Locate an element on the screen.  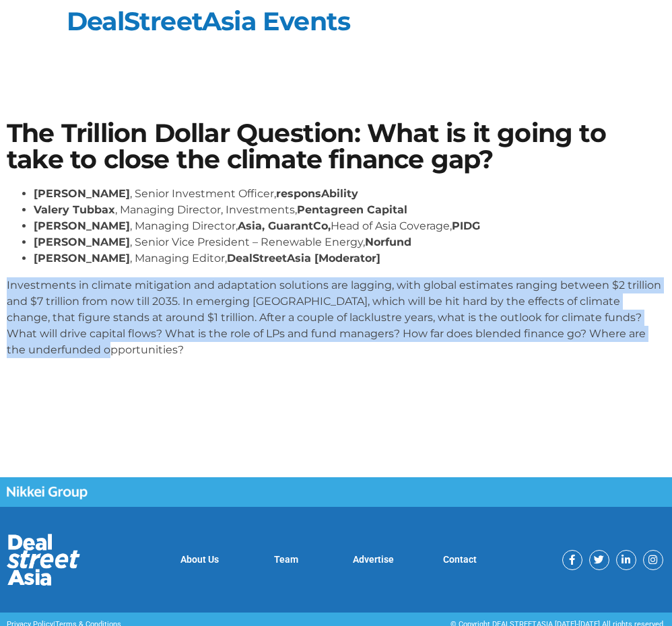
li: , Senior Investment Officer, is located at coordinates (350, 194).